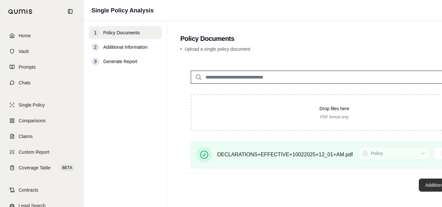 The height and width of the screenshot is (207, 442). Describe the element at coordinates (95, 47) in the screenshot. I see `div: 2` at that location.